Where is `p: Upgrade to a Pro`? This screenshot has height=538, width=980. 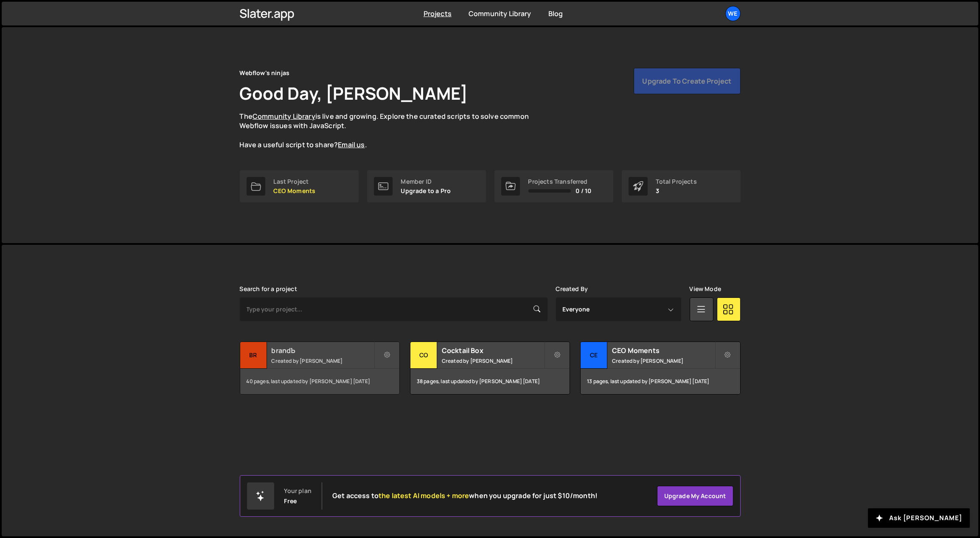
p: Upgrade to a Pro is located at coordinates (426, 191).